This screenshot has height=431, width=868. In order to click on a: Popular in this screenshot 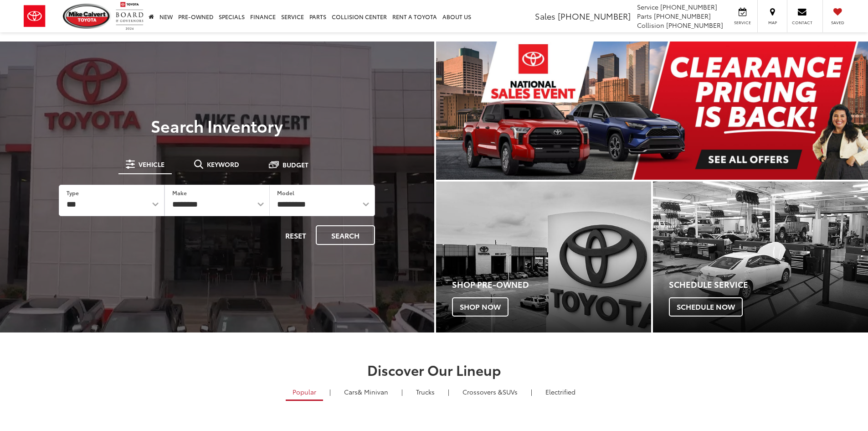, I will do `click(304, 392)`.